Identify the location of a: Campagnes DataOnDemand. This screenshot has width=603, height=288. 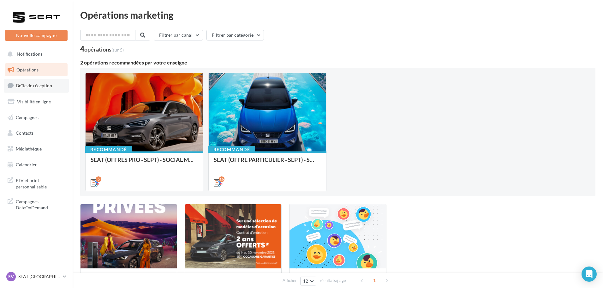
(36, 204).